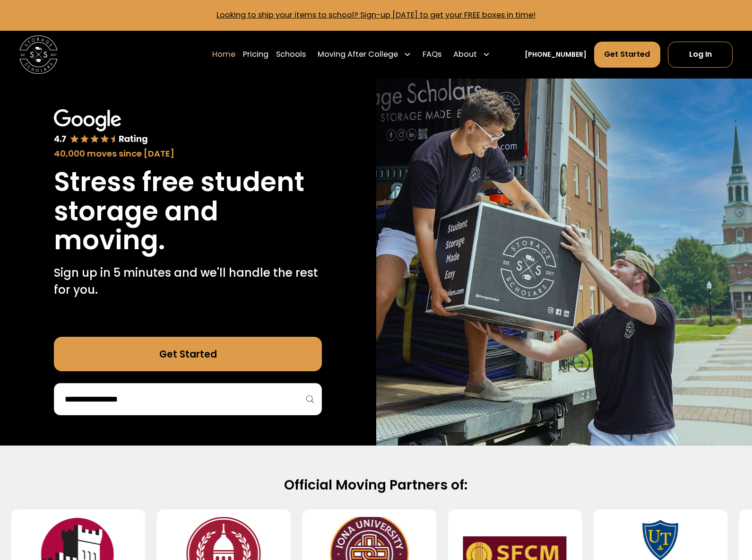 The height and width of the screenshot is (560, 752). What do you see at coordinates (701, 54) in the screenshot?
I see `a: Log In` at bounding box center [701, 54].